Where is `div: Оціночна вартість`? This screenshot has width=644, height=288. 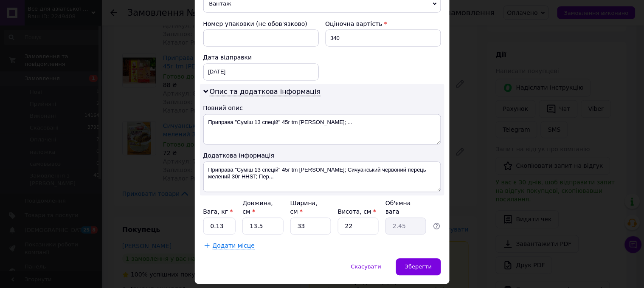
div: Оціночна вартість is located at coordinates (383, 24).